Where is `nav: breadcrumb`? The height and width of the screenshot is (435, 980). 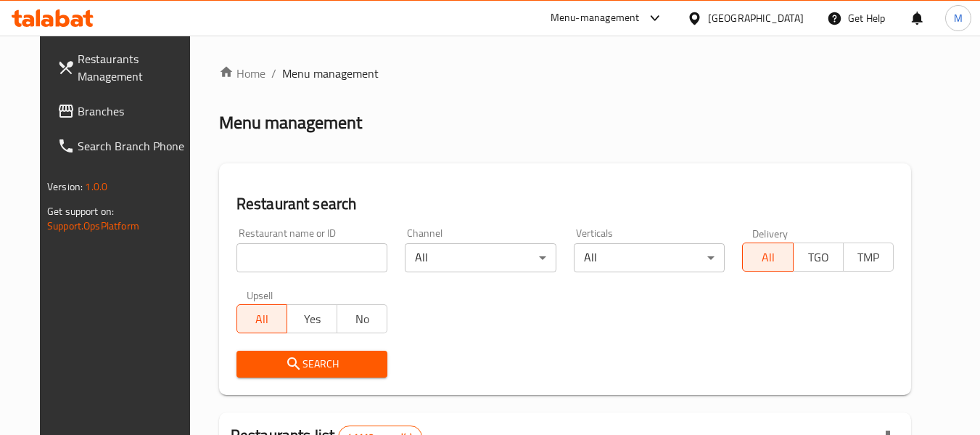 nav: breadcrumb is located at coordinates (565, 73).